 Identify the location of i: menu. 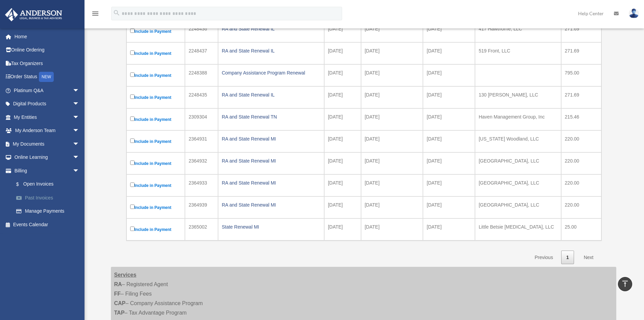
(95, 13).